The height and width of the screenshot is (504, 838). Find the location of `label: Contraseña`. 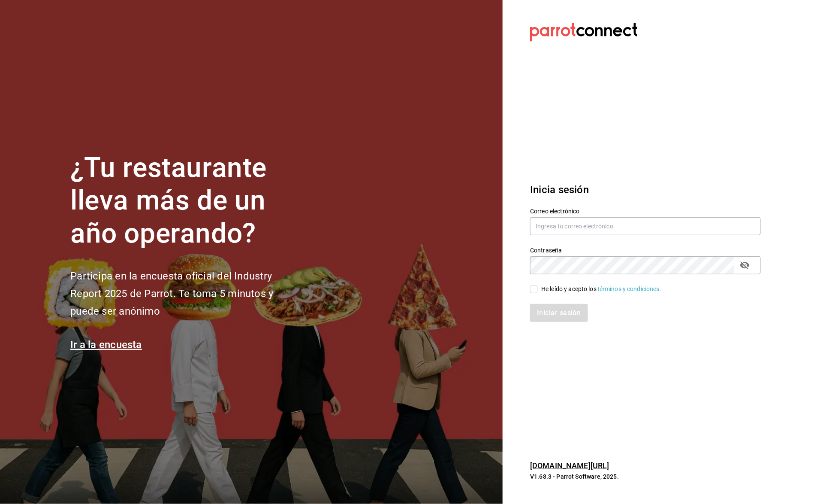

label: Contraseña is located at coordinates (645, 250).